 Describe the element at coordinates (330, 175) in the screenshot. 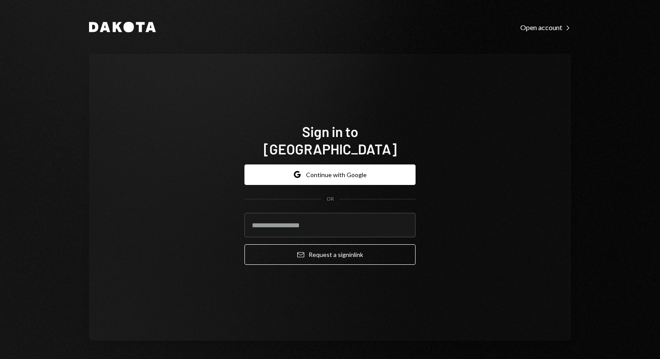

I see `button: Continue with Google` at that location.